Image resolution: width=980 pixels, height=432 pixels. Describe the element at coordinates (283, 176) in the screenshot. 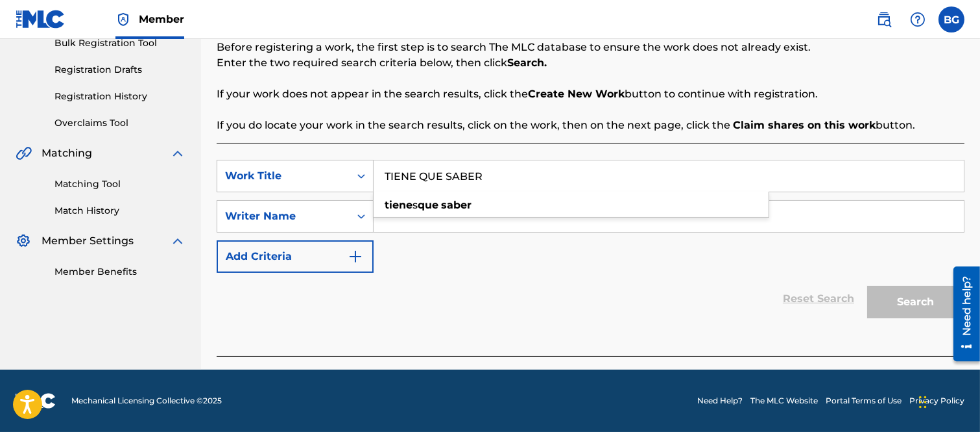

I see `div: Work Title` at that location.